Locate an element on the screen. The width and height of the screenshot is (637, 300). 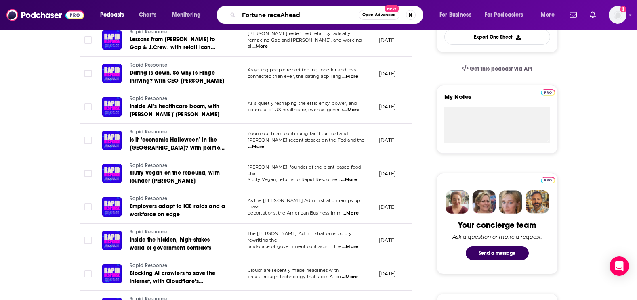
label: My Notes is located at coordinates (497, 100).